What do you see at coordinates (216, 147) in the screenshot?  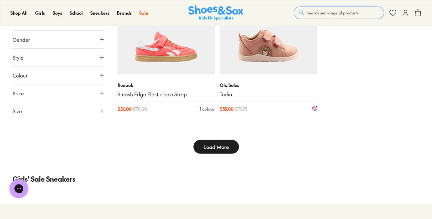 I see `button: Load More` at bounding box center [216, 147].